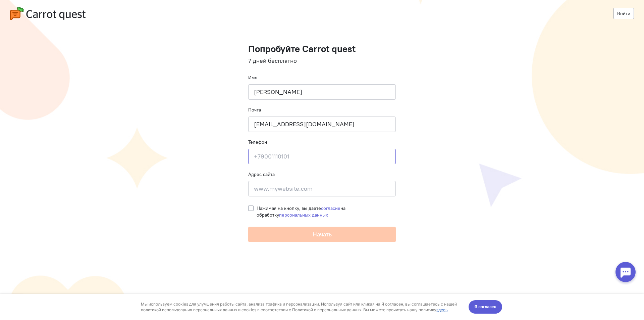 The image size is (644, 320). What do you see at coordinates (301, 212) in the screenshot?
I see `span: Нажимая на кнопку, вы даете на обработку` at bounding box center [301, 212].